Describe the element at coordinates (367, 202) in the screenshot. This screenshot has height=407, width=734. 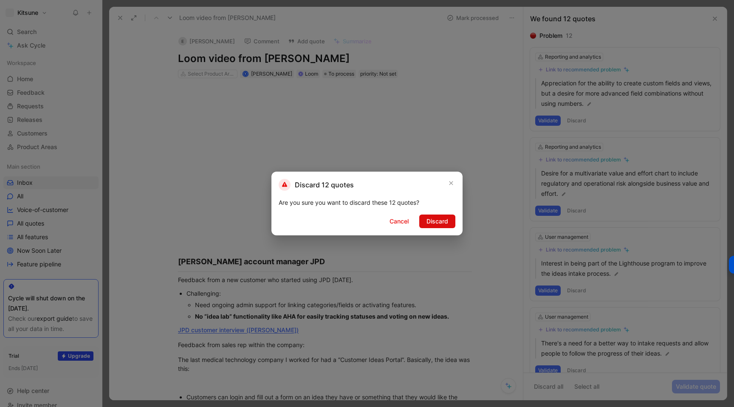
I see `div: Are you sure you want to discard these 12 quotes?` at that location.